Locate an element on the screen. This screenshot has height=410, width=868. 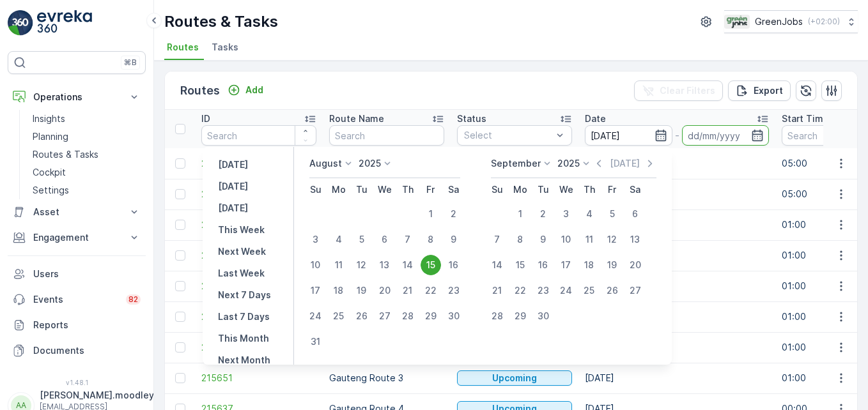
p: Users is located at coordinates (87, 274).